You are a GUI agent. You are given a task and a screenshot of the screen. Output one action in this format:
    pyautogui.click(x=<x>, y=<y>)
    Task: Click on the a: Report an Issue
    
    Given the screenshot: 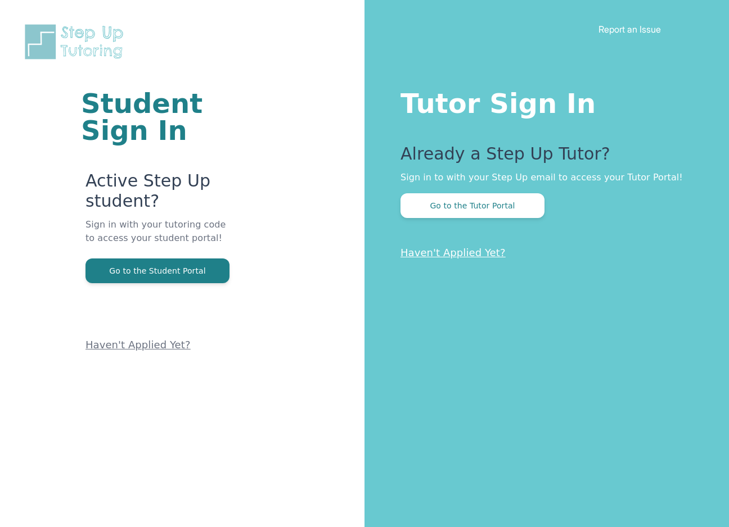 What is the action you would take?
    pyautogui.click(x=629, y=29)
    